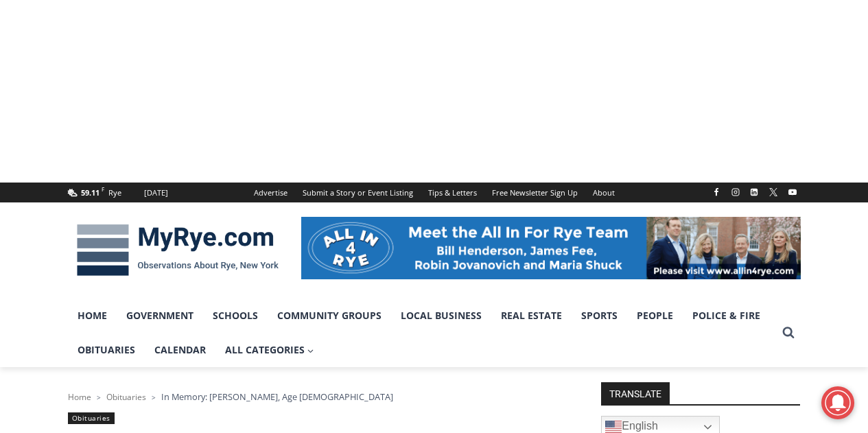 The width and height of the screenshot is (868, 433). I want to click on span: F, so click(103, 188).